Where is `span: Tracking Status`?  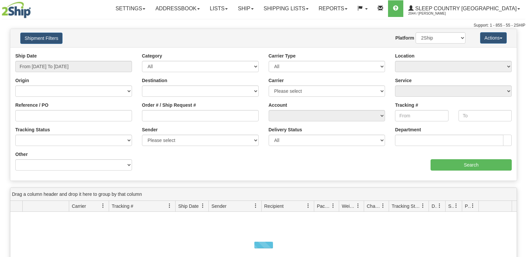
span: Tracking Status is located at coordinates (406, 206).